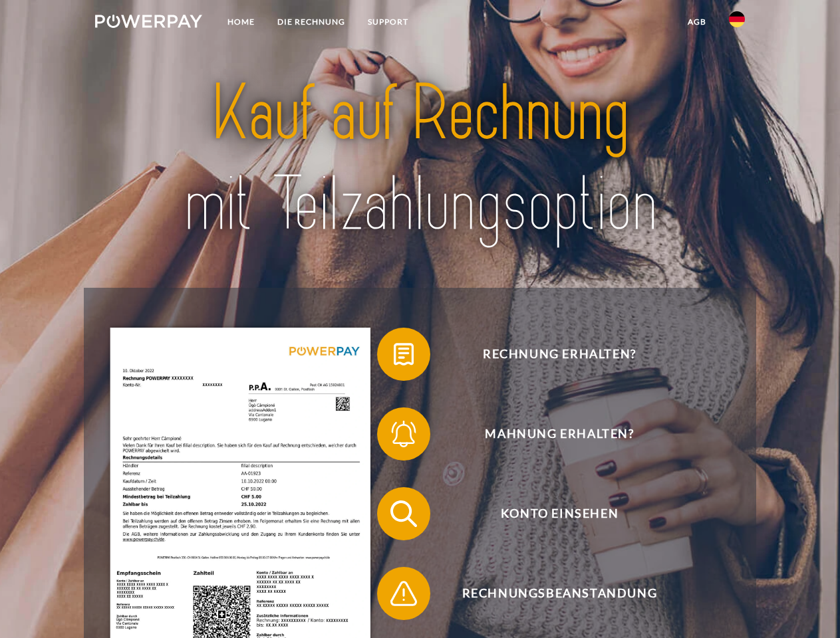 Image resolution: width=840 pixels, height=638 pixels. Describe the element at coordinates (403, 514) in the screenshot. I see `img: qb_search.svg` at that location.